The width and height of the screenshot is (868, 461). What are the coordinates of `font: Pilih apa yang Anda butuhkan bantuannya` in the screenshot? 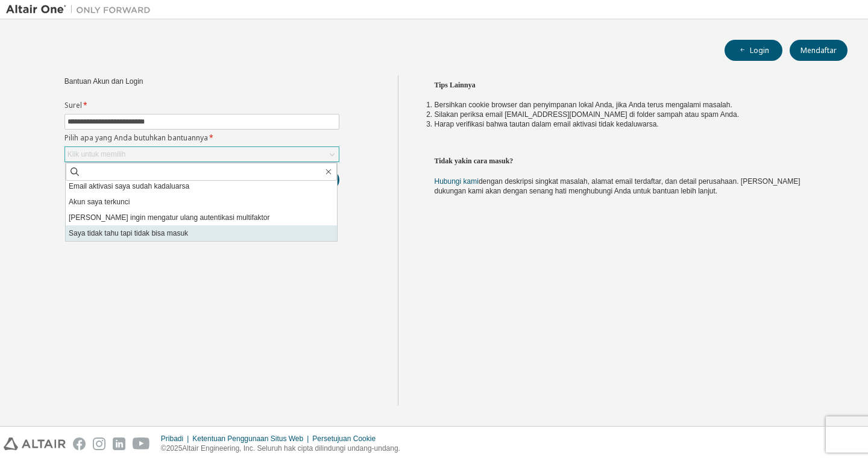 It's located at (136, 138).